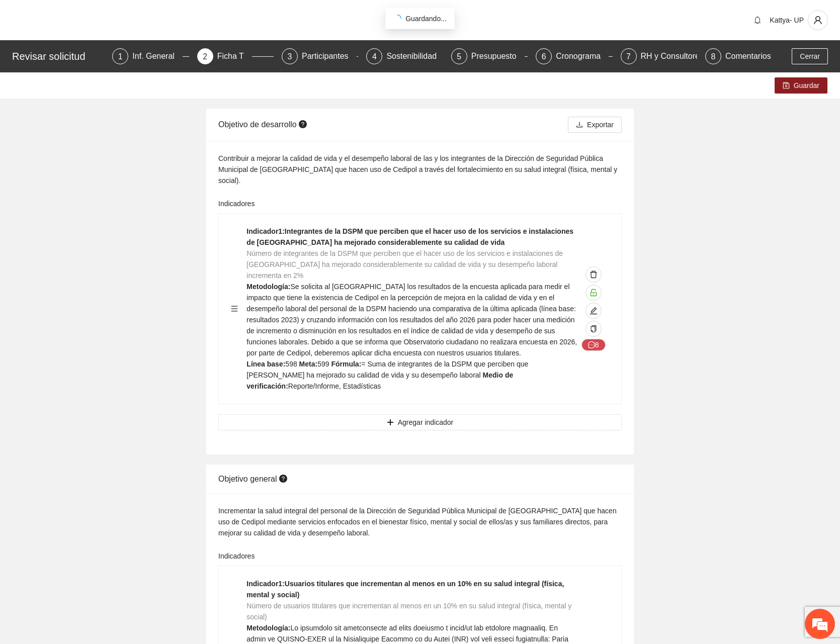  Describe the element at coordinates (582, 56) in the screenshot. I see `div: Cronograma` at that location.